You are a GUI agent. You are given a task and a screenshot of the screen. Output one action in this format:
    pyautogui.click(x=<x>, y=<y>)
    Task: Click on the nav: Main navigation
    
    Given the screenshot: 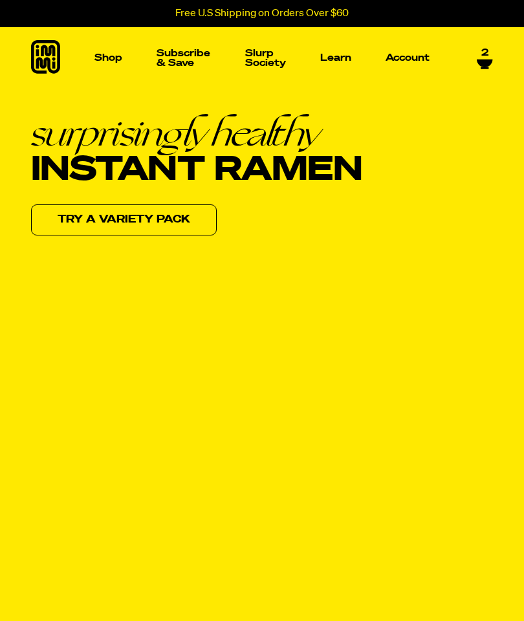 What is the action you would take?
    pyautogui.click(x=262, y=58)
    